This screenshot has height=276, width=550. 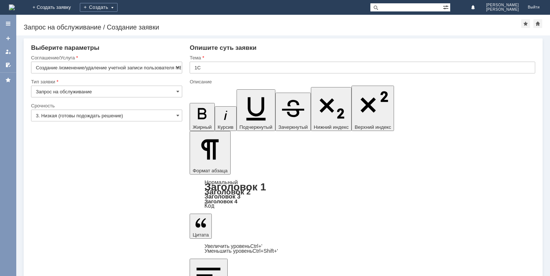 What do you see at coordinates (362, 249) in the screenshot?
I see `div: Цитата` at bounding box center [362, 249].